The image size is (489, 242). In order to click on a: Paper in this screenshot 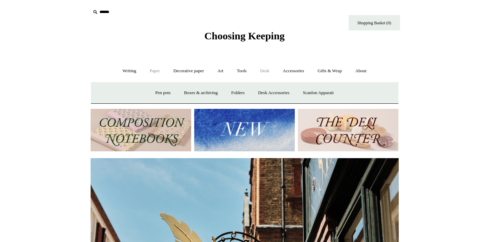, I will do `click(155, 71)`.